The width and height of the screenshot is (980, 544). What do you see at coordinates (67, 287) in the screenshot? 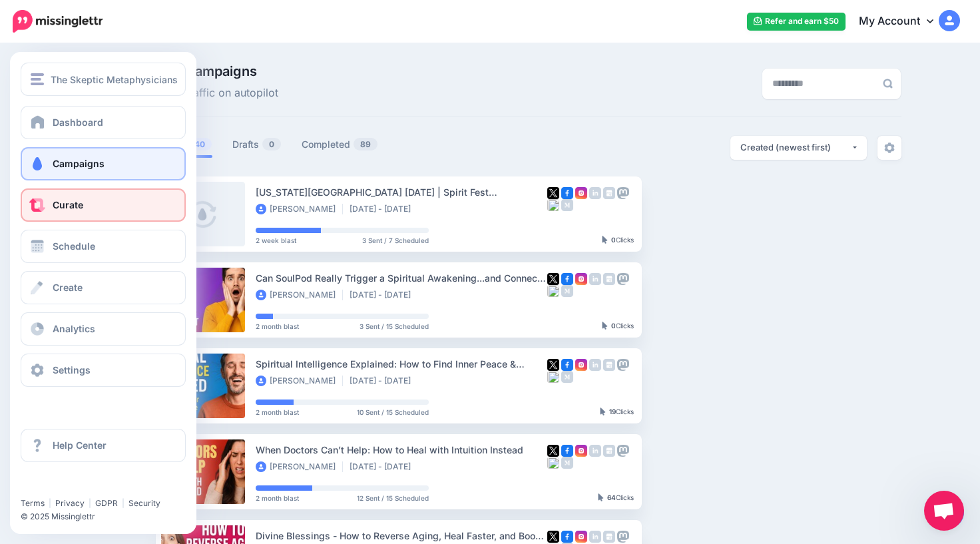
I see `span: Create` at bounding box center [67, 287].